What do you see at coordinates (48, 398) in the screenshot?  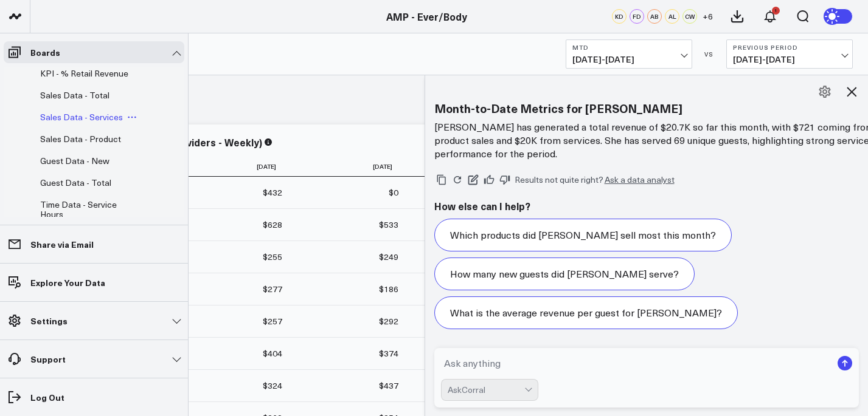 I see `p: Log Out` at bounding box center [48, 398].